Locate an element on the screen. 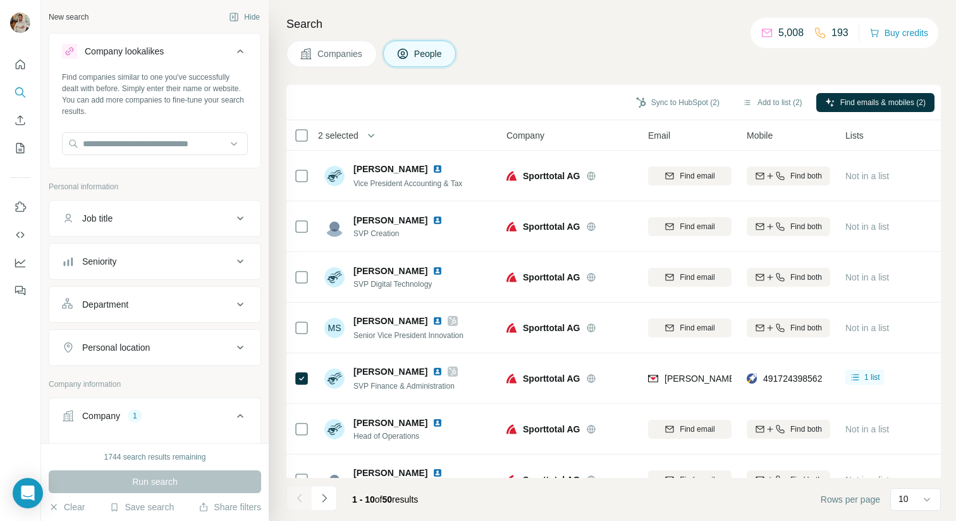  span: Mobile is located at coordinates (760, 135).